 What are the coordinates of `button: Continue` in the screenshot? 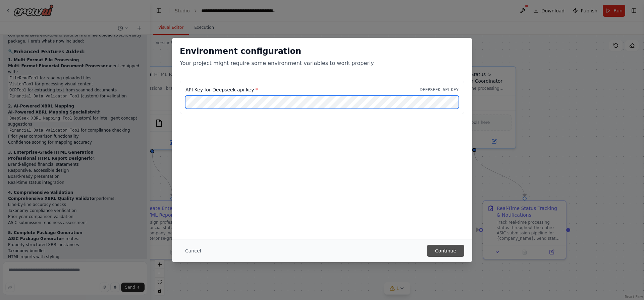 It's located at (445, 251).